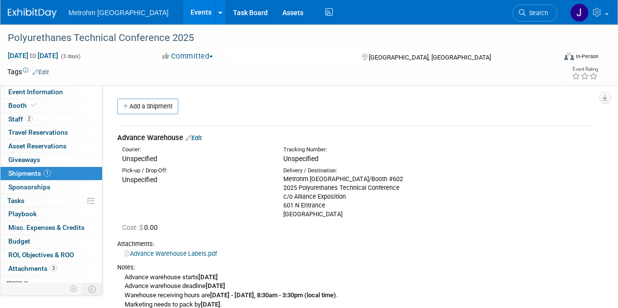 Image resolution: width=618 pixels, height=308 pixels. Describe the element at coordinates (16, 201) in the screenshot. I see `span: Tasks` at that location.